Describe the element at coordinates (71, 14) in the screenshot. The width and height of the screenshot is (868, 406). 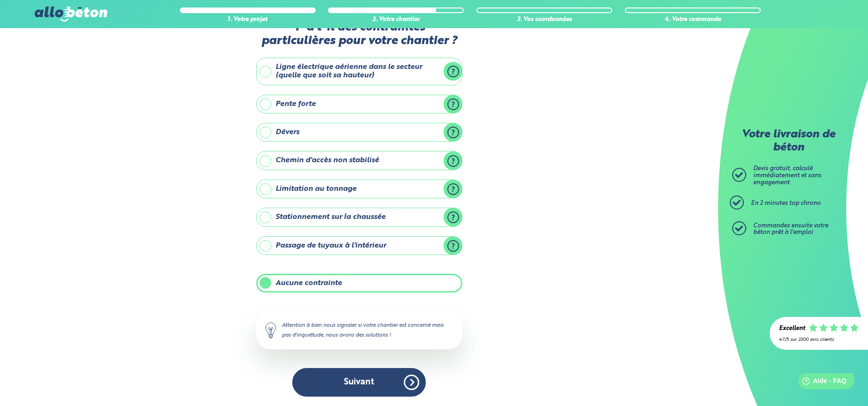
I see `img: allobéton` at that location.